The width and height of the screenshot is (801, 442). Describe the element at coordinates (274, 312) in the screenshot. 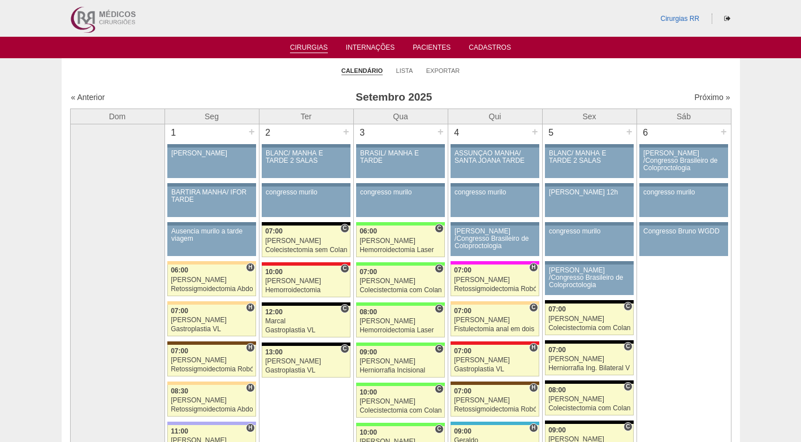

I see `span: 12:00` at that location.